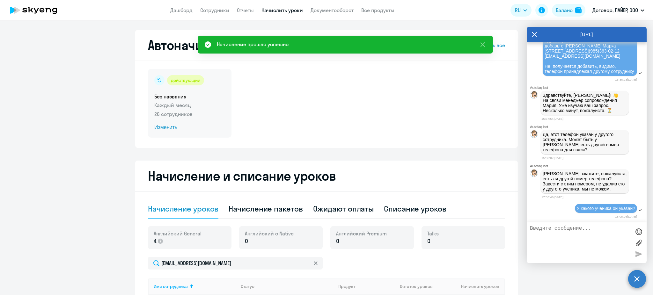  Describe the element at coordinates (235, 264) in the screenshot. I see `input: Поиск по имени, email, продукту или статусу` at that location.